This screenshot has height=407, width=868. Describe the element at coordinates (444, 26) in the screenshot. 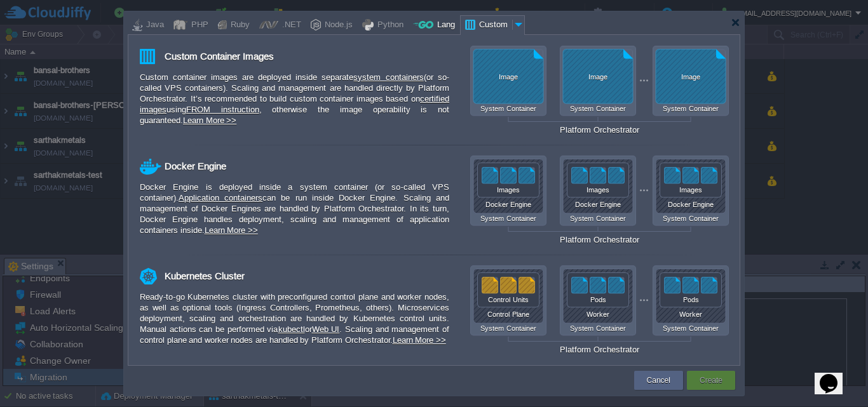

I see `div: Lang` at that location.